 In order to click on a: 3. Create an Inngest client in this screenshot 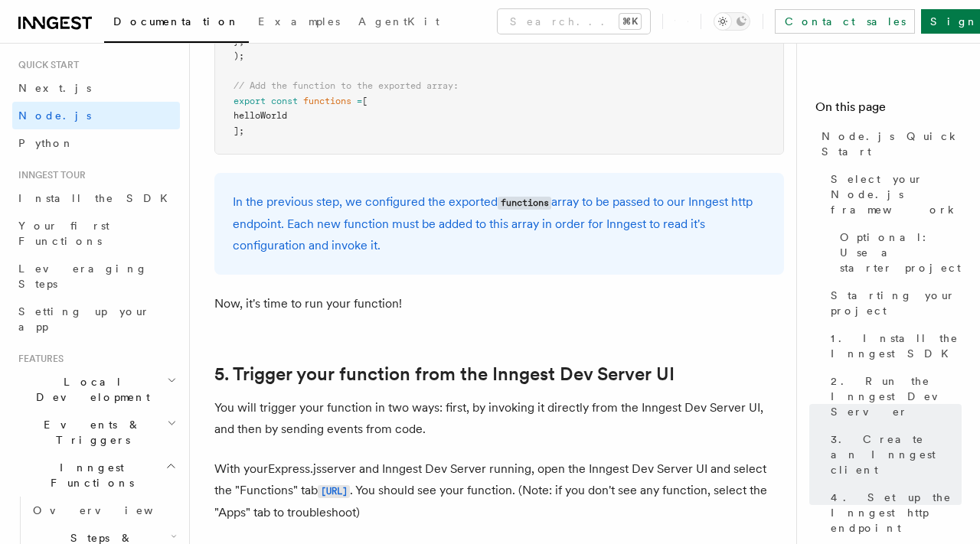, I will do `click(893, 455)`.